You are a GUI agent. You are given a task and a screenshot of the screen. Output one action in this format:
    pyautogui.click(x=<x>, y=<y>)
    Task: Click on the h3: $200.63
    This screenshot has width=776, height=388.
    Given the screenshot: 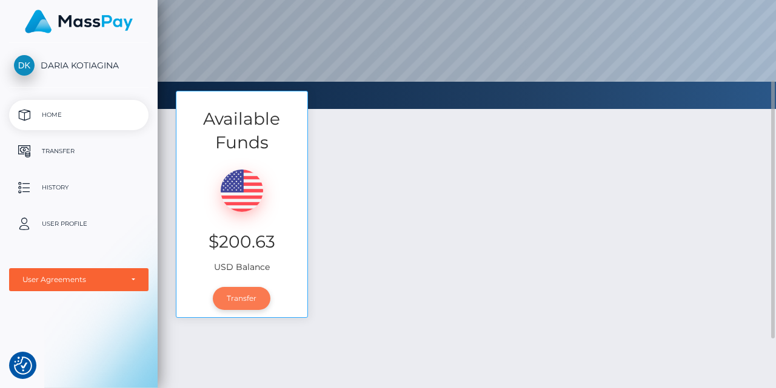 What is the action you would take?
    pyautogui.click(x=242, y=242)
    